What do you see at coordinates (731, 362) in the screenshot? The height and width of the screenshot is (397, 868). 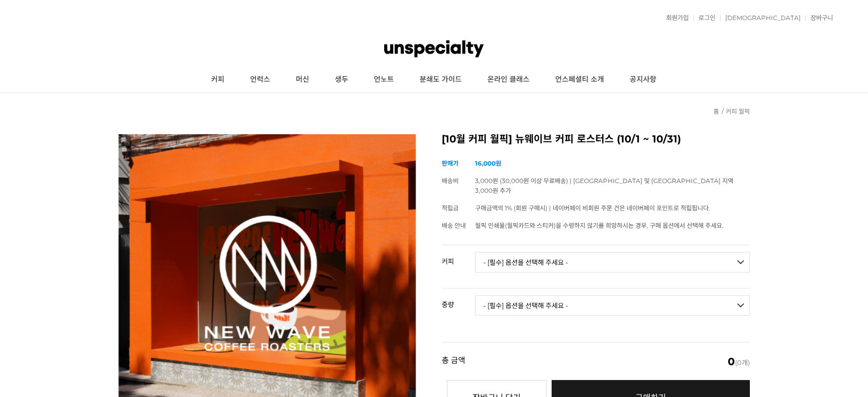 I see `em: 0` at bounding box center [731, 362].